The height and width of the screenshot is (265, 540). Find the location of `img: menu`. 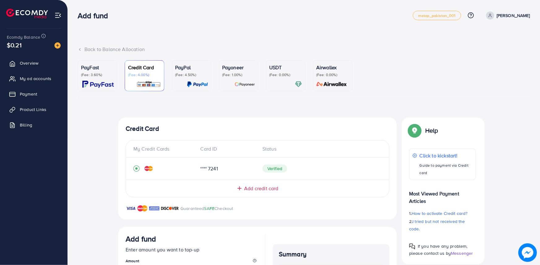

img: menu is located at coordinates (58, 15).